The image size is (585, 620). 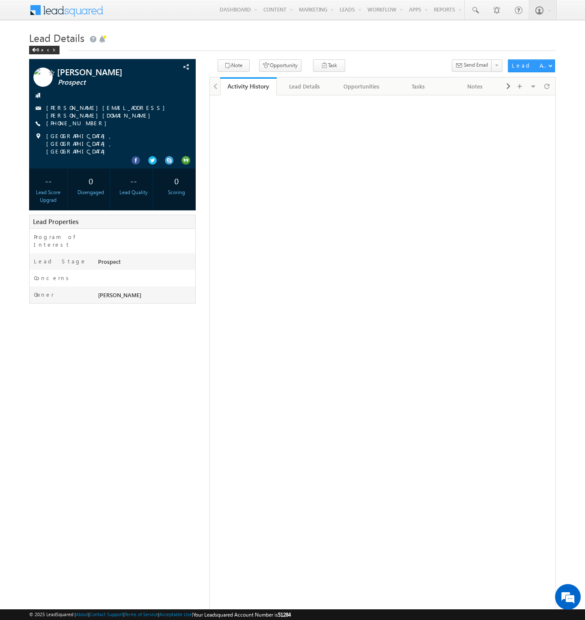 I want to click on label: Owner, so click(x=44, y=295).